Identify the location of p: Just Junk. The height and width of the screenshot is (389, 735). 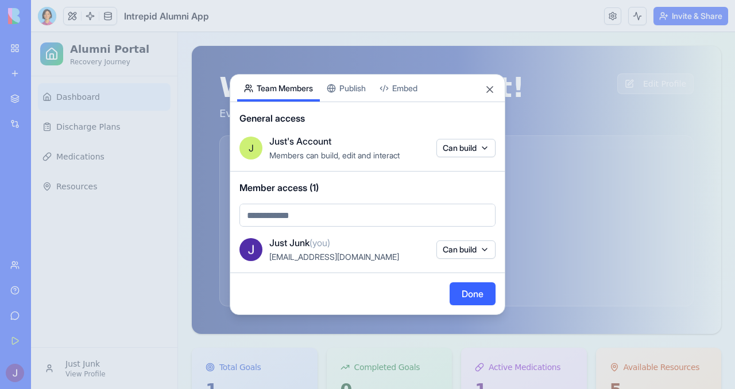
(83, 332).